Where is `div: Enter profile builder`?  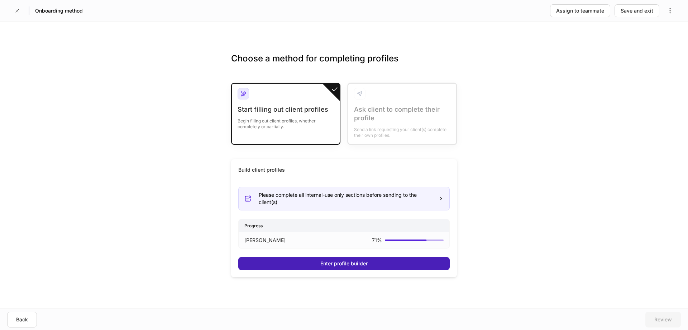 div: Enter profile builder is located at coordinates (344, 263).